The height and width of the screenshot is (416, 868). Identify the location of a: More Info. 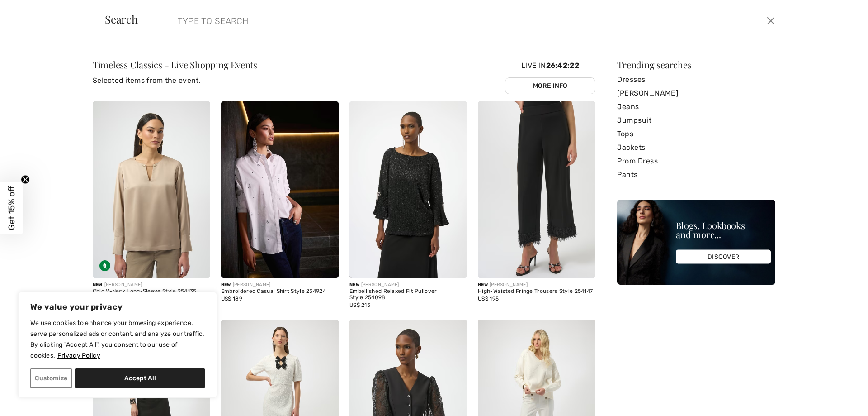
(551, 86).